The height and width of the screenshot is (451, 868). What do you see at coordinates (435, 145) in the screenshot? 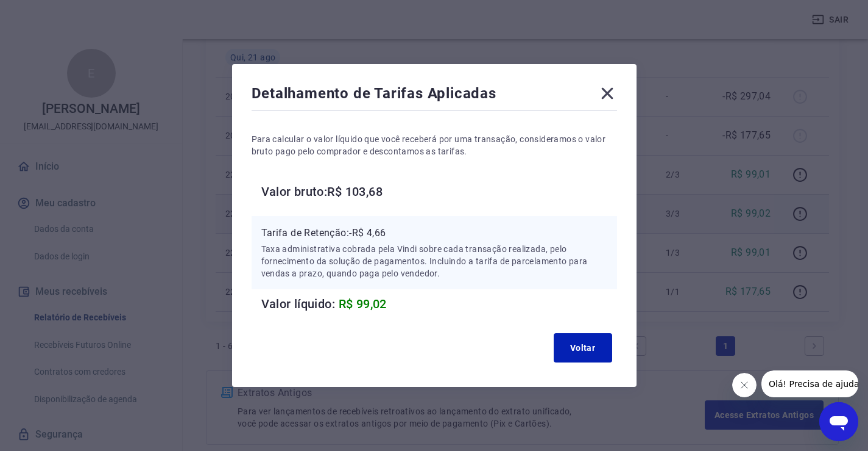
I see `p: Para calcular o valor líquido que você receberá por uma transação, consideramos o valor bruto pag...` at bounding box center [435, 145].